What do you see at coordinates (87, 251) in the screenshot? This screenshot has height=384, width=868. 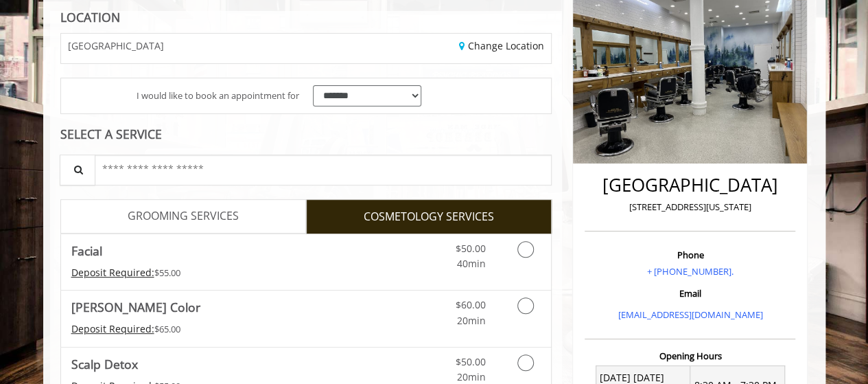 I see `b: Facial` at bounding box center [87, 251].